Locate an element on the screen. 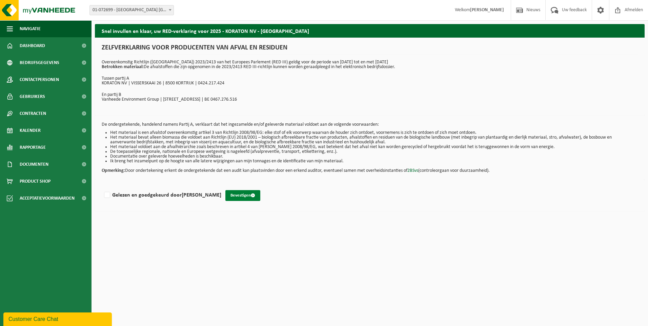 This screenshot has width=648, height=326. strong: Opmerking: is located at coordinates (113, 171).